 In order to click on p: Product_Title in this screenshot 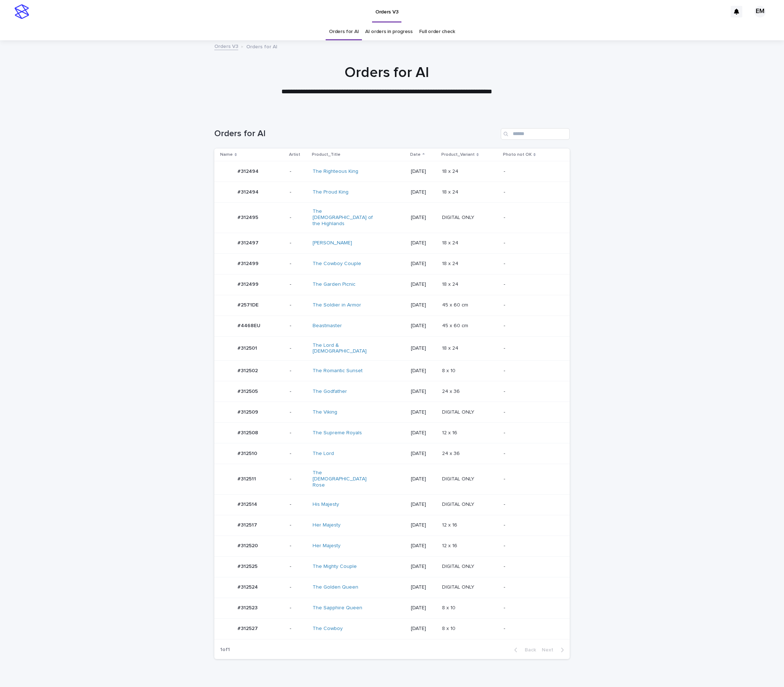, I will do `click(326, 155)`.